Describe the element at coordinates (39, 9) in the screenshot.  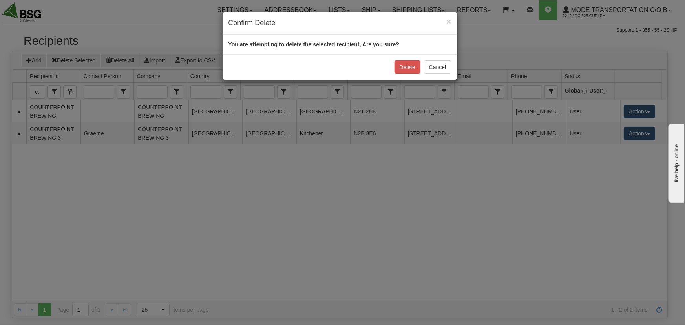
I see `div: live help - online` at that location.